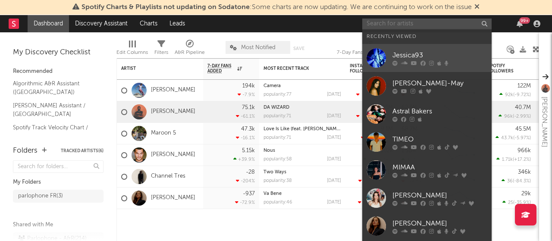  I want to click on input: Search for folders..., so click(58, 166).